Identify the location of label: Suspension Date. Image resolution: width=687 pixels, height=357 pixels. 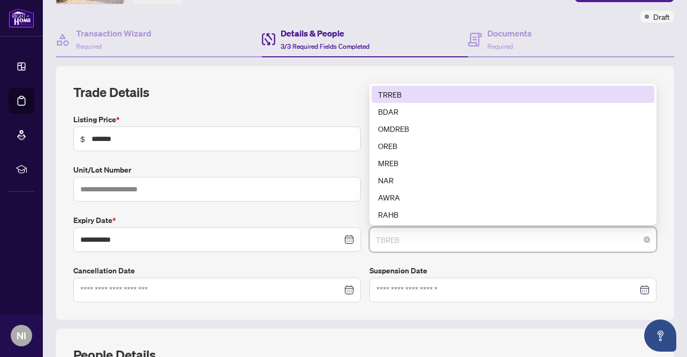
(513, 271).